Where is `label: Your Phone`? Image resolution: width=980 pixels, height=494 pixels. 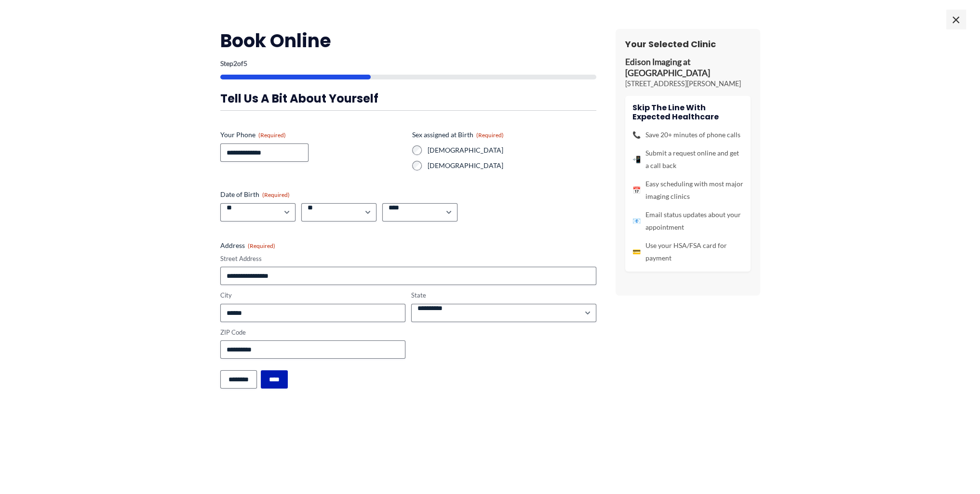 label: Your Phone is located at coordinates (312, 134).